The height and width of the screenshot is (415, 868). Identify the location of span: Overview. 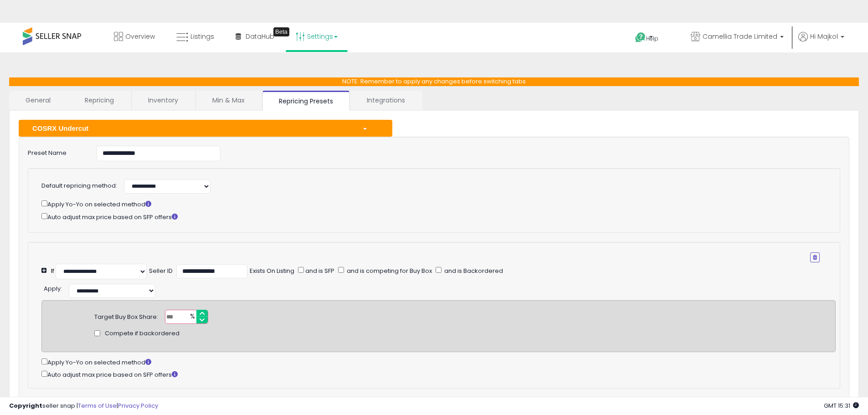
(140, 37).